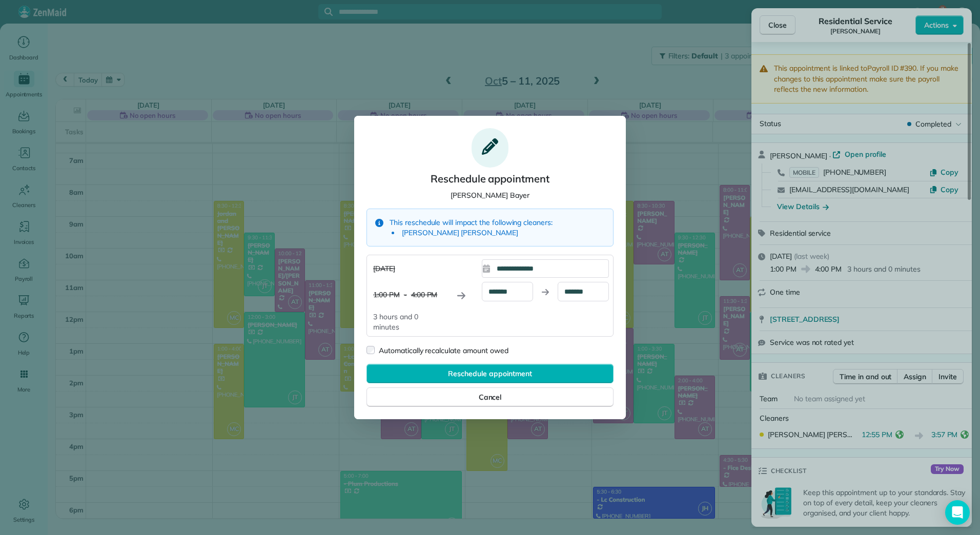 The height and width of the screenshot is (535, 980). I want to click on button: Reschedule appointment, so click(490, 374).